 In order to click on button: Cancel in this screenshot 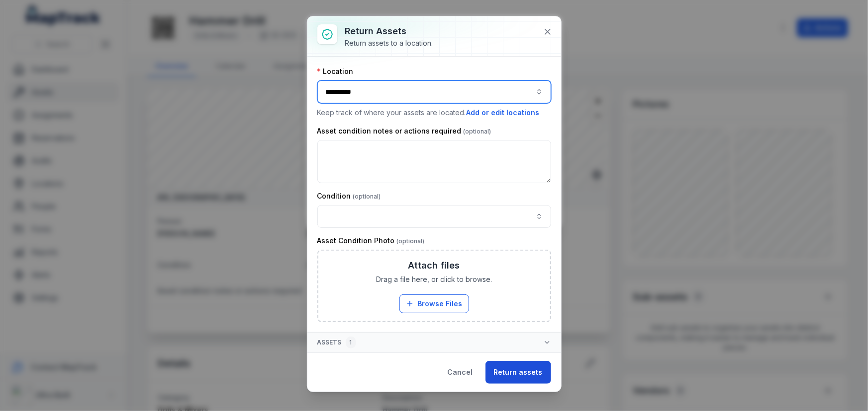, I will do `click(460, 372)`.